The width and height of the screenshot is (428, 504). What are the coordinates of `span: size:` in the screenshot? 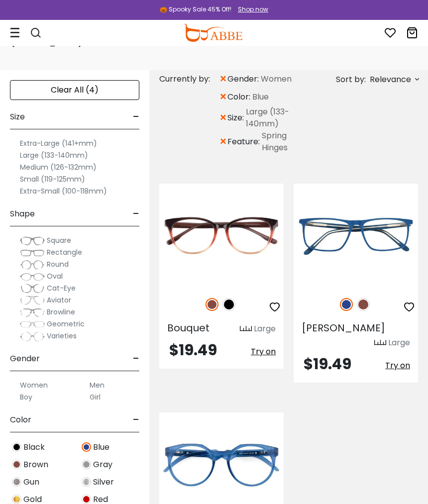 It's located at (236, 118).